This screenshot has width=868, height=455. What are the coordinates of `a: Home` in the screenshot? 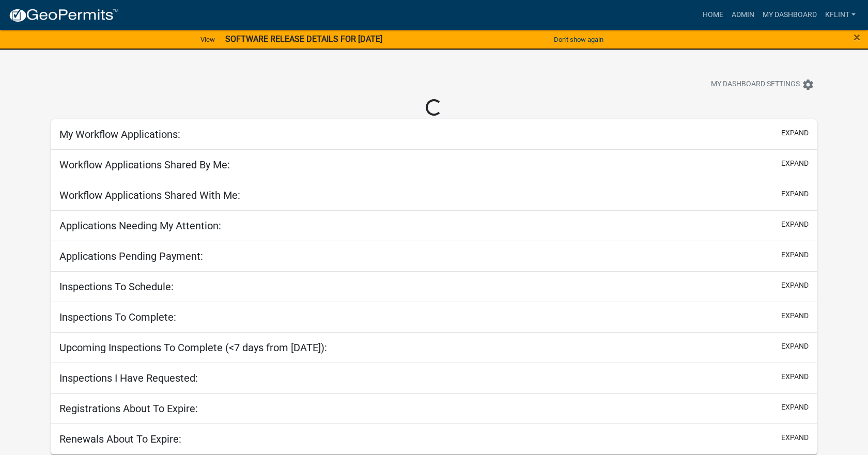 It's located at (713, 15).